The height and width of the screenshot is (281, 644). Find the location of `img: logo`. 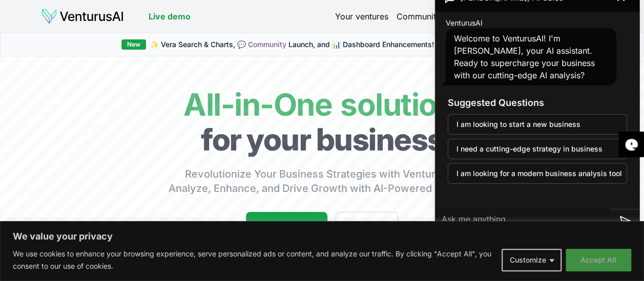

img: logo is located at coordinates (82, 16).